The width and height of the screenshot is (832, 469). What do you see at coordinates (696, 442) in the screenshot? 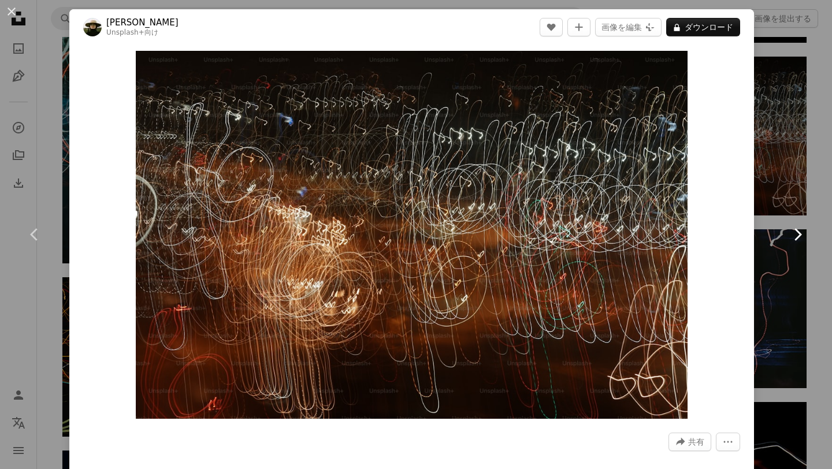
I see `span: 共有` at bounding box center [696, 442].